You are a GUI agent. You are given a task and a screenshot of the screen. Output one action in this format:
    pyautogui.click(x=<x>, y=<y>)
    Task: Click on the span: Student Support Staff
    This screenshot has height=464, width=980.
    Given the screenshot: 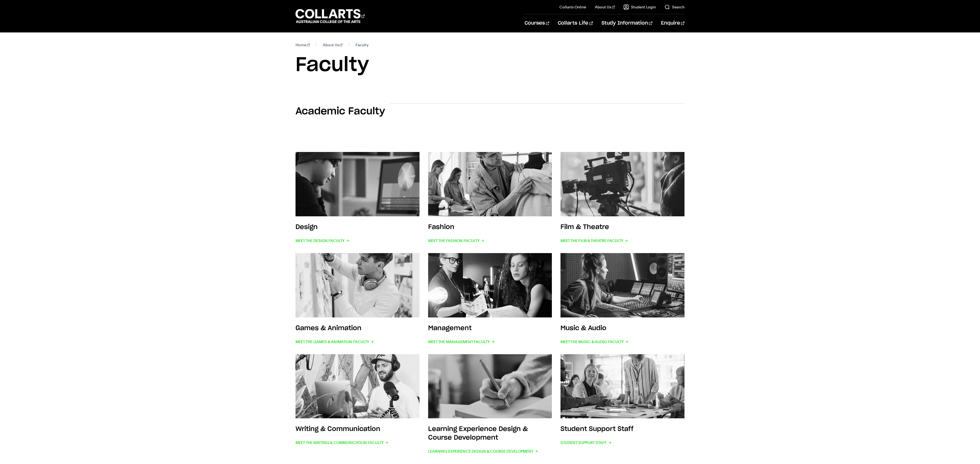 What is the action you would take?
    pyautogui.click(x=586, y=442)
    